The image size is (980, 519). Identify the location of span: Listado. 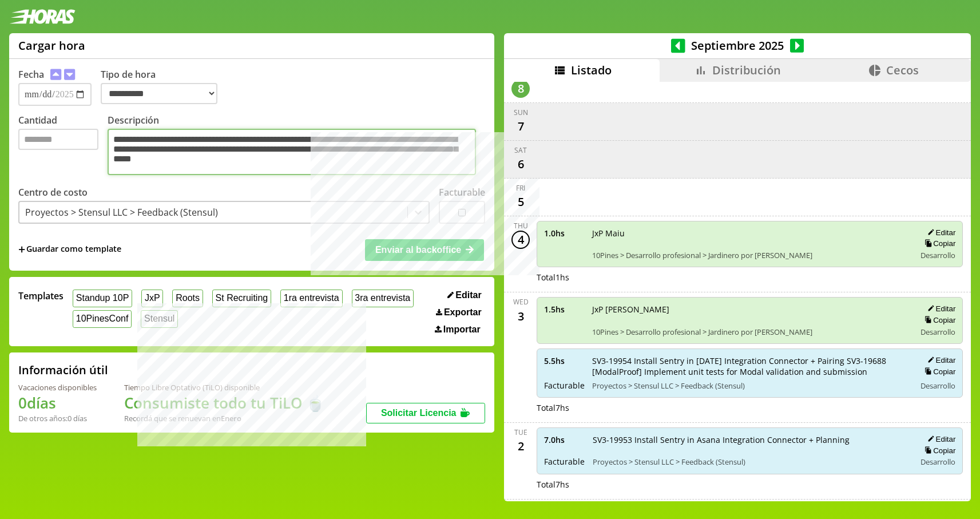
(591, 70).